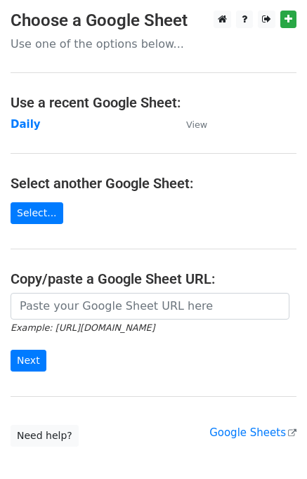  What do you see at coordinates (25, 124) in the screenshot?
I see `strong: Daily` at bounding box center [25, 124].